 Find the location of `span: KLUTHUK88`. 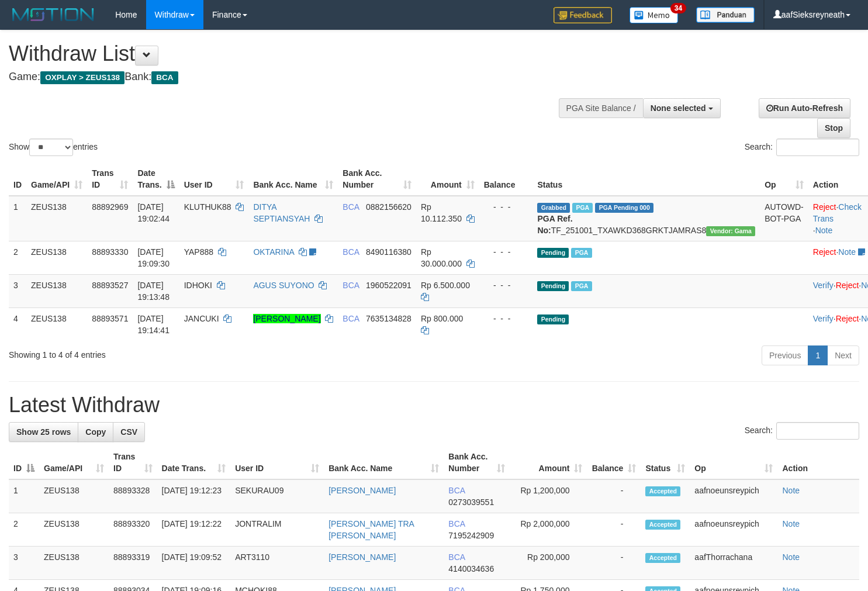

span: KLUTHUK88 is located at coordinates (207, 207).